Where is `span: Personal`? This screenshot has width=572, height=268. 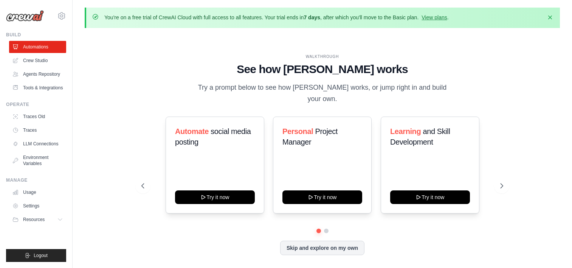
span: Personal is located at coordinates (298, 131).